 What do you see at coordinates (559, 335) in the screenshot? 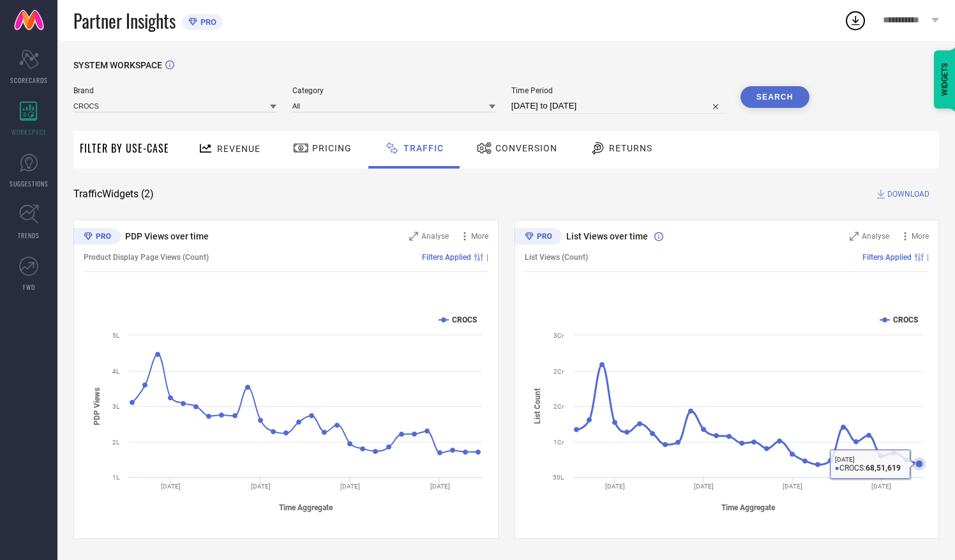
I see `text: 3Cr` at bounding box center [559, 335].